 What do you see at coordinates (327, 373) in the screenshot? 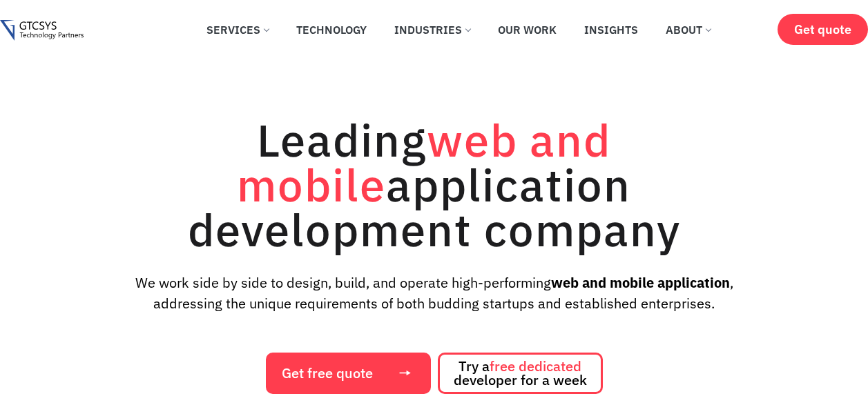
I see `span: Get free quote` at bounding box center [327, 373].